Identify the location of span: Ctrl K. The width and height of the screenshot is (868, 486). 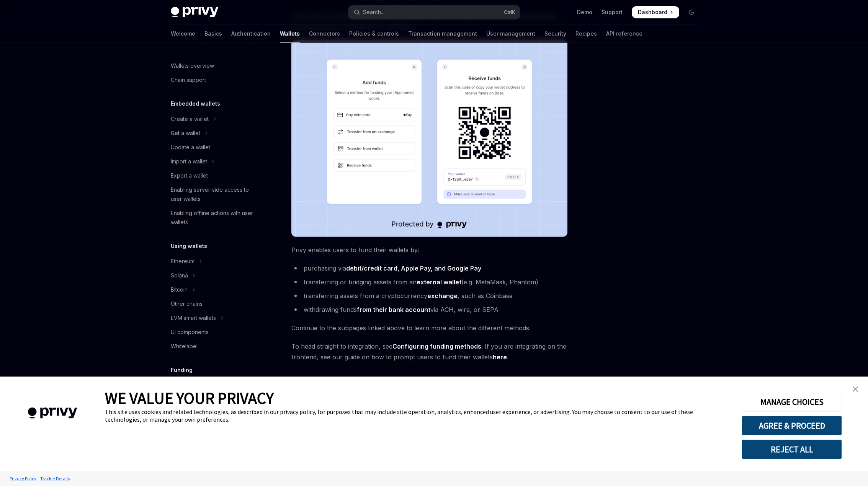
(510, 12).